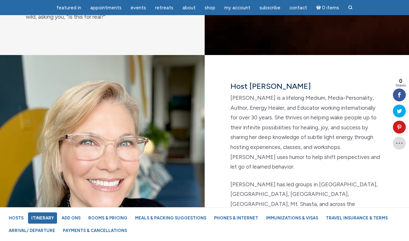 The width and height of the screenshot is (409, 241). I want to click on a: Retreats, so click(164, 8).